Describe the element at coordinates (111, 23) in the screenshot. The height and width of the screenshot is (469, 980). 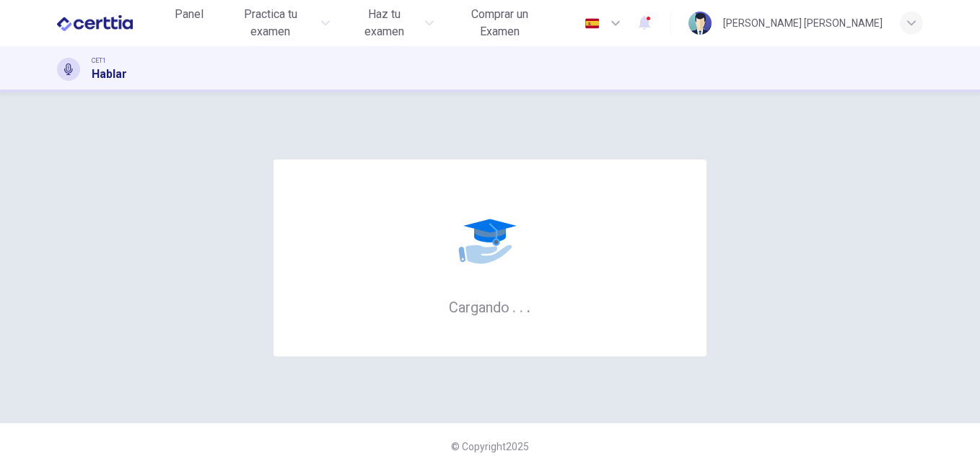
I see `a: CERTTIA logo` at that location.